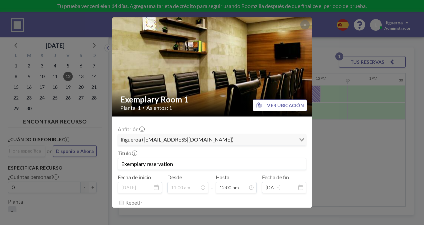  Describe the element at coordinates (212, 140) in the screenshot. I see `div: Search for option` at that location.